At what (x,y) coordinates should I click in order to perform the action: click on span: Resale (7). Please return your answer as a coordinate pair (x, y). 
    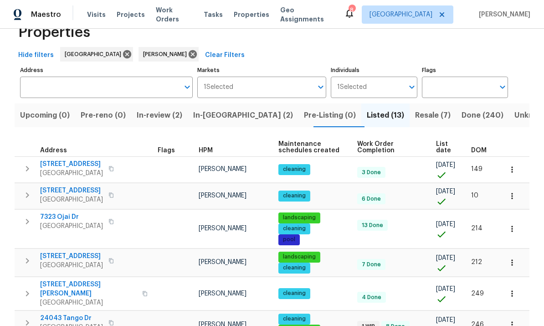
    Looking at the image, I should click on (433, 115).